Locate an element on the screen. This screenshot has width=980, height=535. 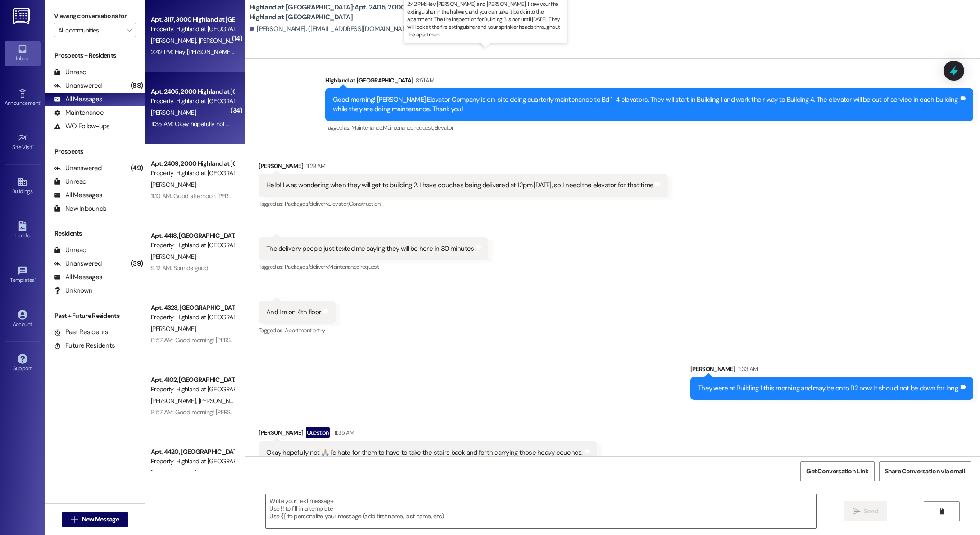
div: Okay hopefully not 🙏🏼‌ I'd hate for them to have to take the stairs back and forth carrying those... is located at coordinates (424, 453).